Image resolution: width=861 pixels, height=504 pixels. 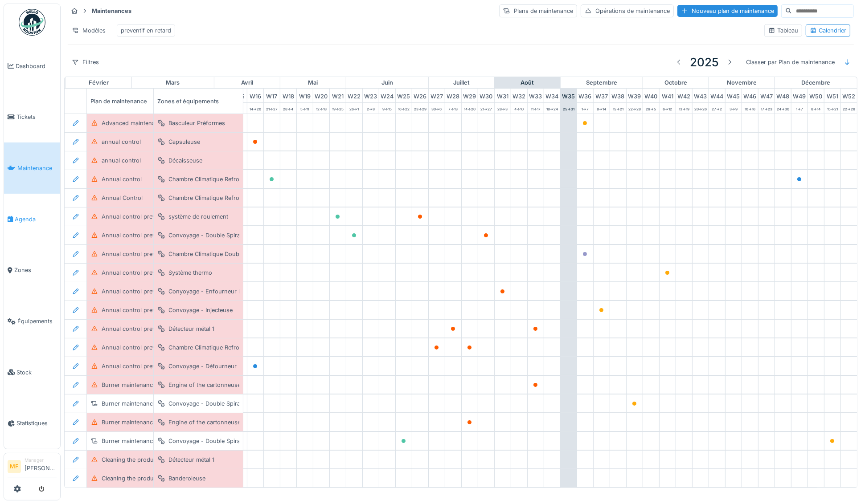 I want to click on div: Classer par Plan de maintenance, so click(x=790, y=62).